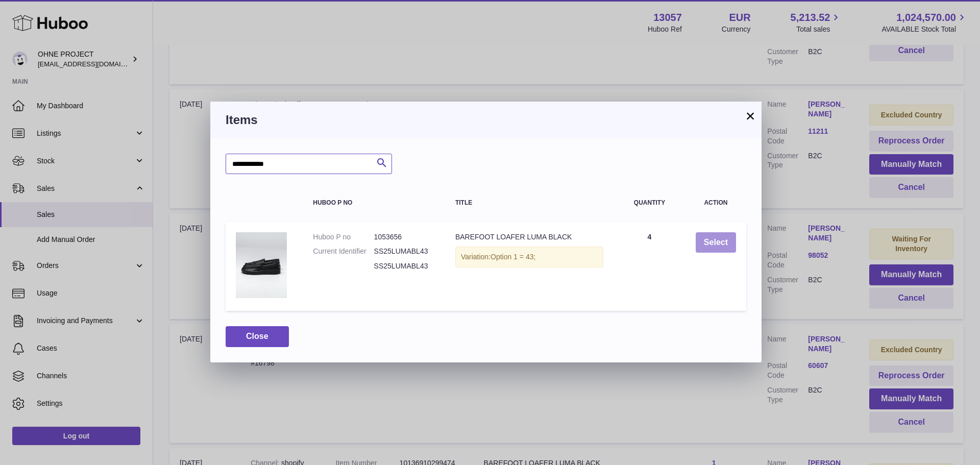  What do you see at coordinates (404, 237) in the screenshot?
I see `dd: 1053656` at bounding box center [404, 237].